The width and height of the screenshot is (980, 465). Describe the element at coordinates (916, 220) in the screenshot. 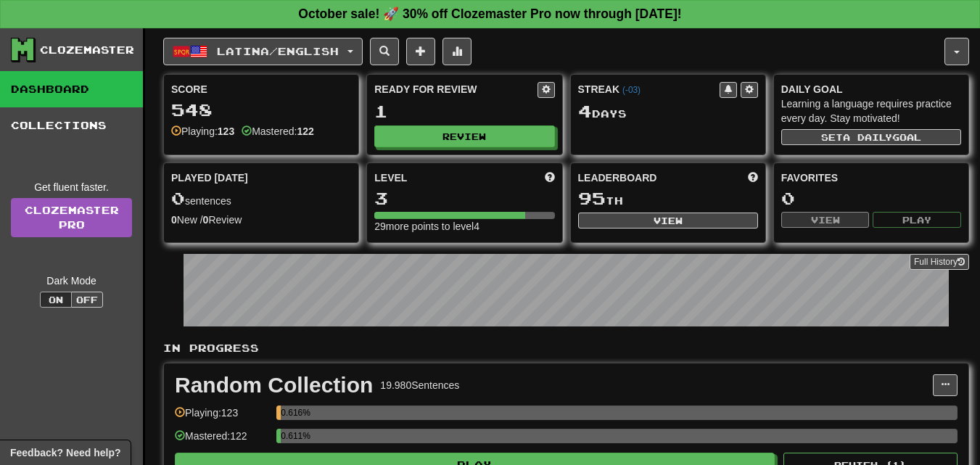

I see `button: Play` at that location.